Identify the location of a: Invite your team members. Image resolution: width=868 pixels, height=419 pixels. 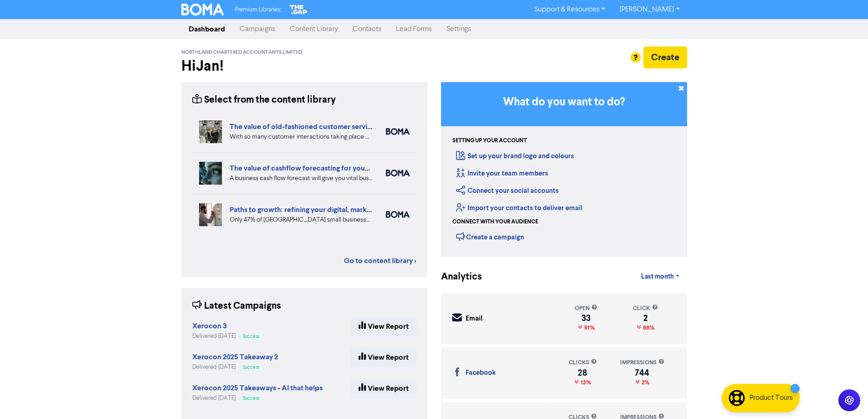
(502, 173).